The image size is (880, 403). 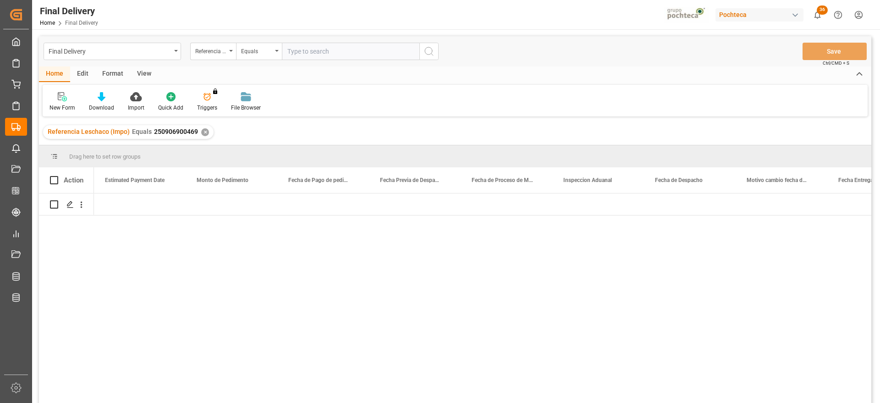 What do you see at coordinates (73, 180) in the screenshot?
I see `div: Action` at bounding box center [73, 180].